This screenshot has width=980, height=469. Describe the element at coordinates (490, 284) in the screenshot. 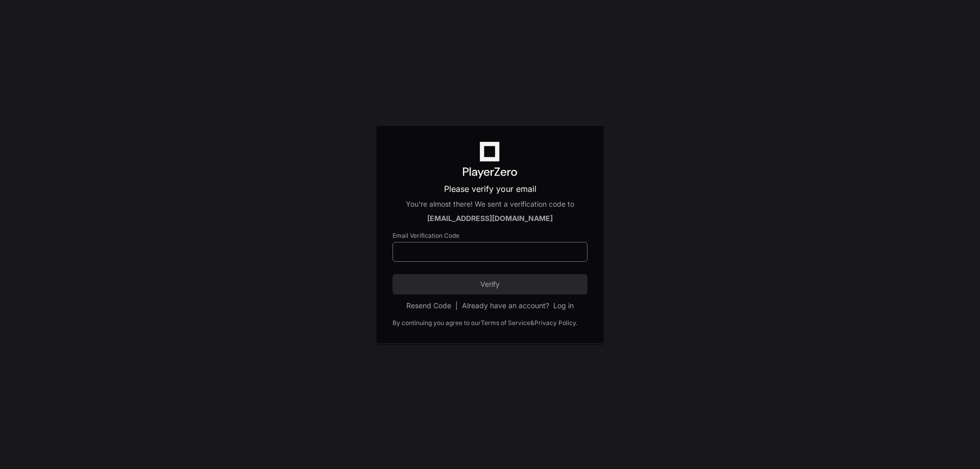

I see `button: Verify` at that location.